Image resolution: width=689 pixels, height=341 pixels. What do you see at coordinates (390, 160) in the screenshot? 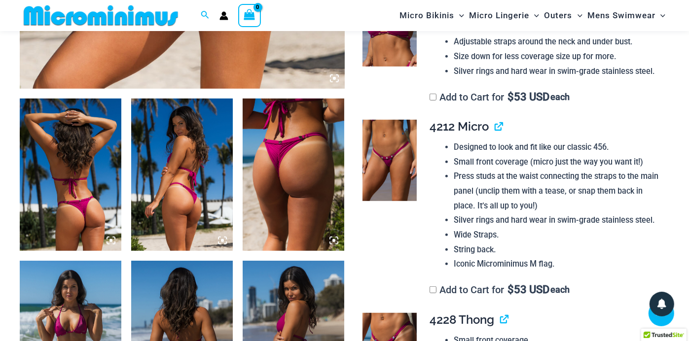
I see `a: Tight Rope Pink 319 4212 Micro` at bounding box center [390, 160].